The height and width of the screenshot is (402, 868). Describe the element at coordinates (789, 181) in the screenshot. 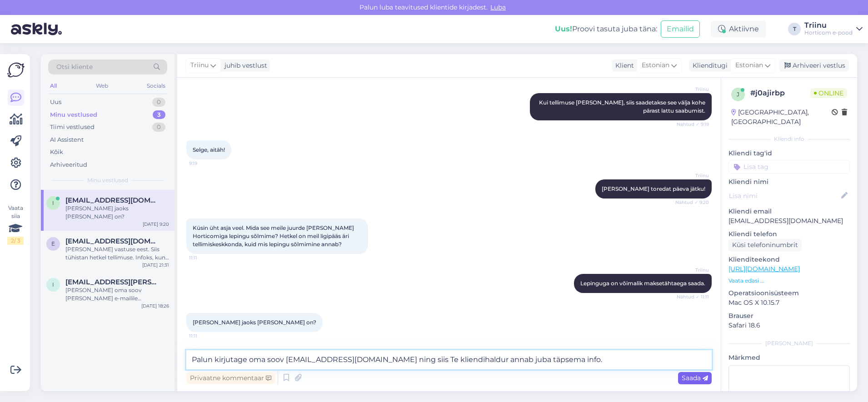

I see `p: Kliendi nimi` at that location.